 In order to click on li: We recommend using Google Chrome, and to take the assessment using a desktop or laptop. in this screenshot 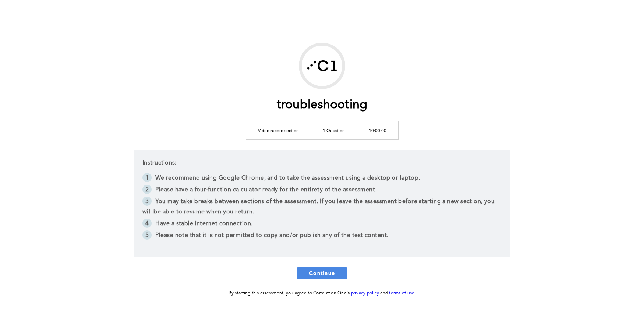, I will do `click(322, 179)`.